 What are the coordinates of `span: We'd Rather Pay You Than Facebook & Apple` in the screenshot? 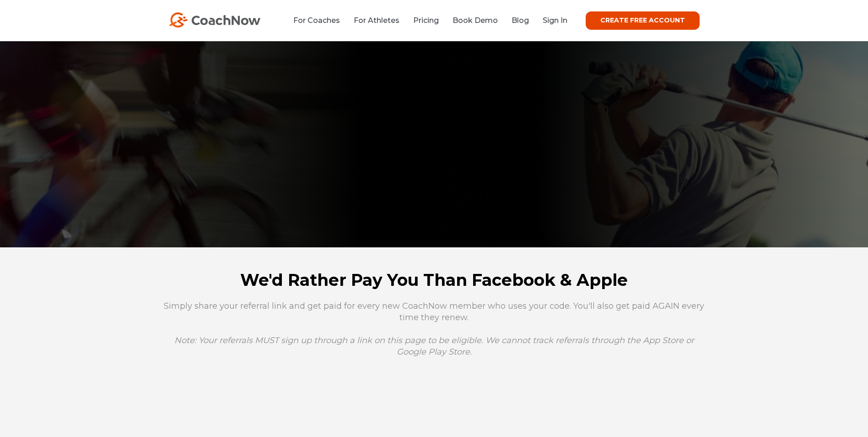 It's located at (434, 280).